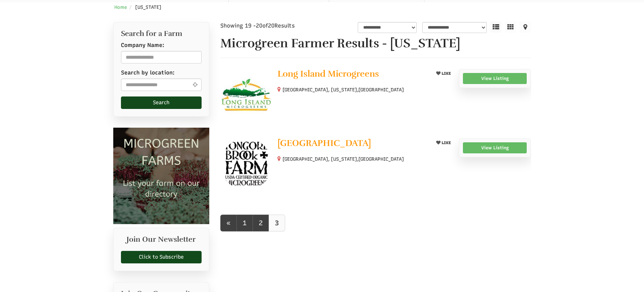 The height and width of the screenshot is (292, 644). What do you see at coordinates (195, 84) in the screenshot?
I see `i: Use Current Location` at bounding box center [195, 84].